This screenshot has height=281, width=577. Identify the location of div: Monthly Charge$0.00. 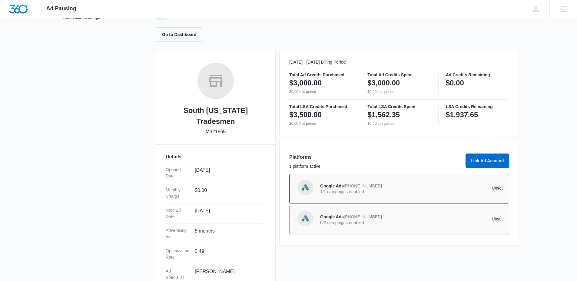
(216, 193).